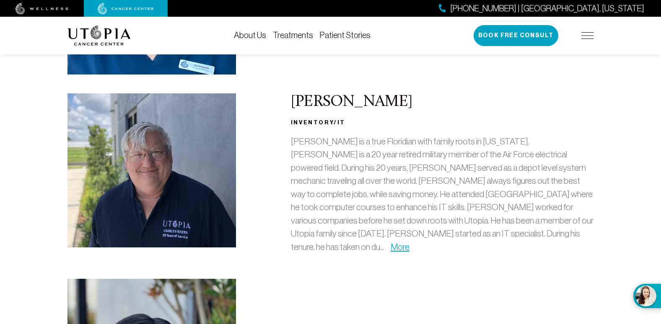 The width and height of the screenshot is (661, 324). What do you see at coordinates (99, 36) in the screenshot?
I see `img: logo` at bounding box center [99, 36].